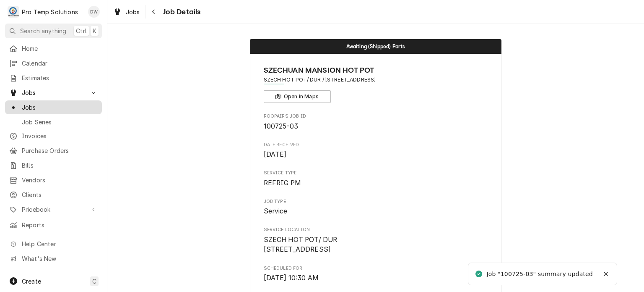 This screenshot has height=292, width=644. Describe the element at coordinates (376, 122) in the screenshot. I see `div: Roopairs Job ID` at that location.